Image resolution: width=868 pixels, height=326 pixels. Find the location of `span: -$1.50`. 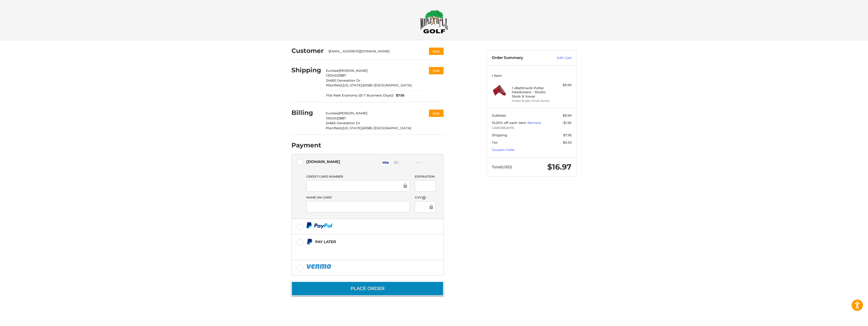

span: -$1.50 is located at coordinates (567, 123).